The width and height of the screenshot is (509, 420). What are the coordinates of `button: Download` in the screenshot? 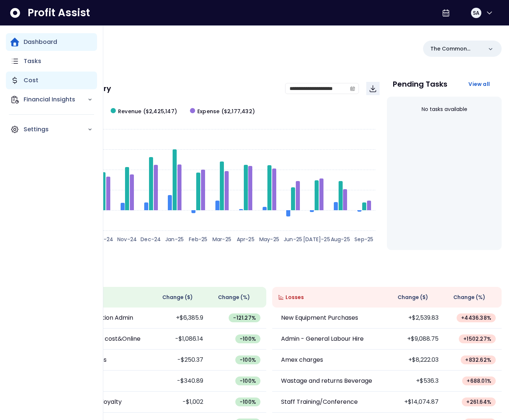 It's located at (373, 88).